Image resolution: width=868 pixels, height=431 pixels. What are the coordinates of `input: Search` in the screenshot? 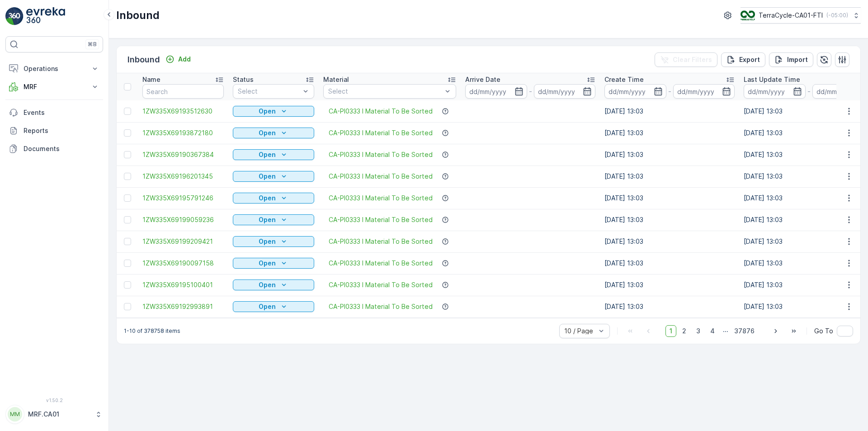 It's located at (183, 92).